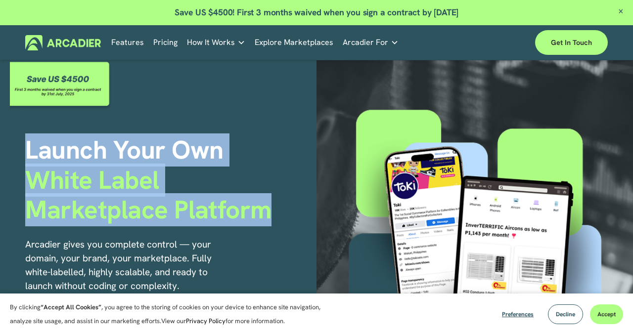 This screenshot has height=335, width=633. I want to click on p: By clicking , you agree to the storing of cookies on your device to enhance site navigation, anal..., so click(171, 314).